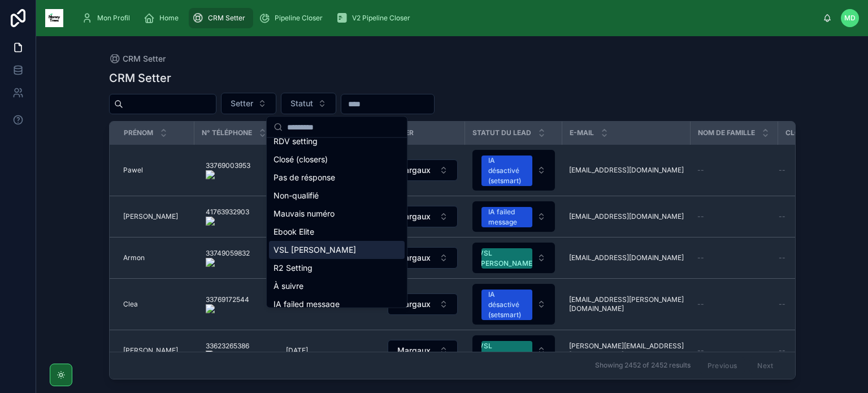 The image size is (868, 393). I want to click on a: 33769172544, so click(237, 304).